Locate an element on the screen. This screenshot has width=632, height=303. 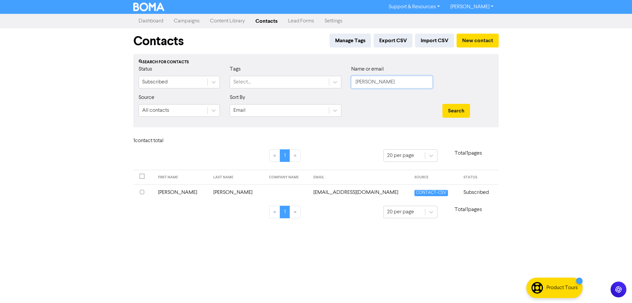
a: Dashboard is located at coordinates (151, 21).